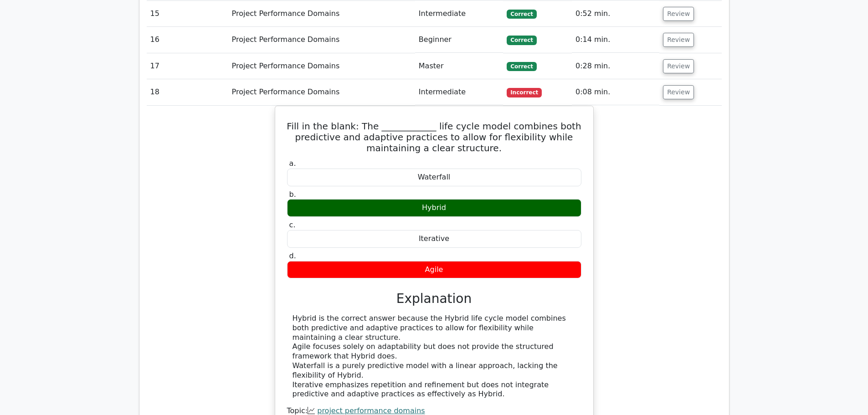 This screenshot has height=415, width=868. Describe the element at coordinates (188, 39) in the screenshot. I see `td: 16` at that location.